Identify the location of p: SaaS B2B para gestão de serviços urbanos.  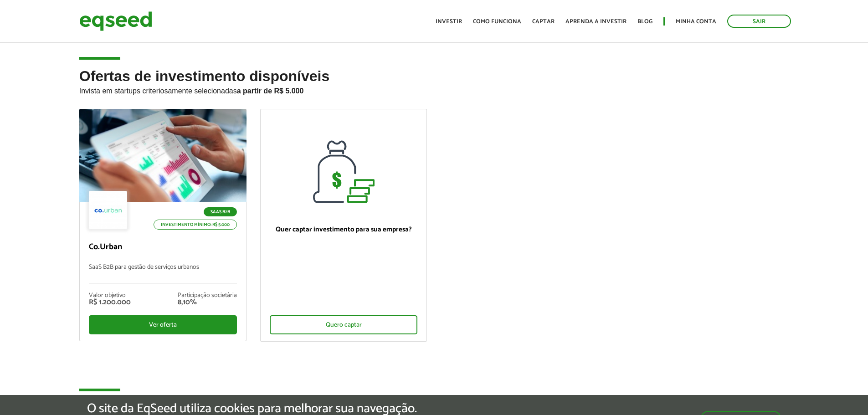
(163, 274).